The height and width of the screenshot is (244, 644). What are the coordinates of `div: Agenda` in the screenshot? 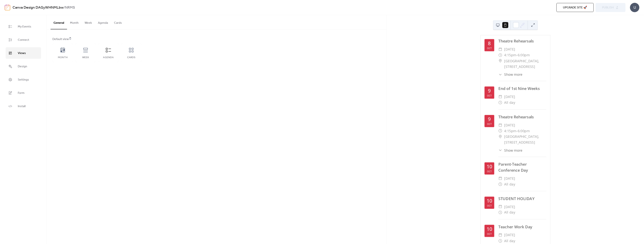 It's located at (109, 58).